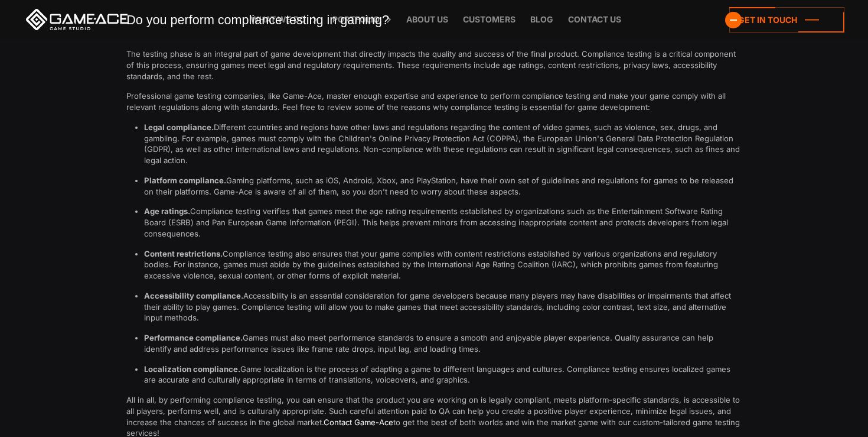 The image size is (868, 437). Describe the element at coordinates (434, 65) in the screenshot. I see `p: The testing phase is an integral part of game development that directly impacts the quality and s...` at that location.